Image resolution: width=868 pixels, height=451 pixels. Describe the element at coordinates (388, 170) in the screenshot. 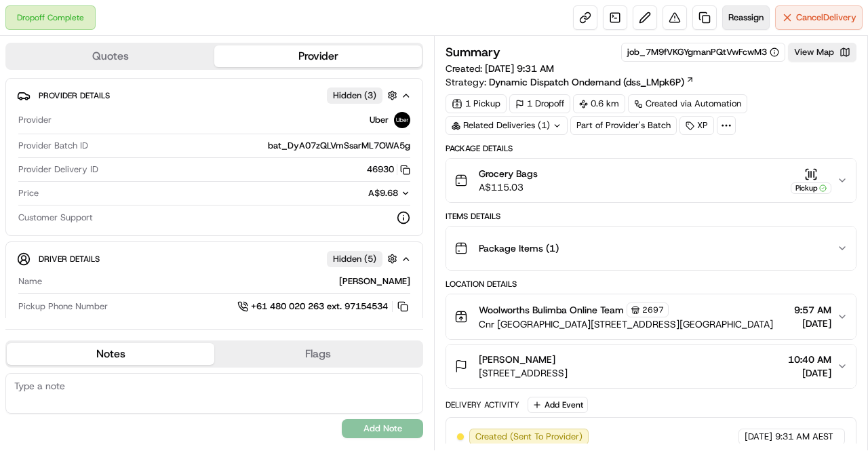

I see `button: 46930` at that location.